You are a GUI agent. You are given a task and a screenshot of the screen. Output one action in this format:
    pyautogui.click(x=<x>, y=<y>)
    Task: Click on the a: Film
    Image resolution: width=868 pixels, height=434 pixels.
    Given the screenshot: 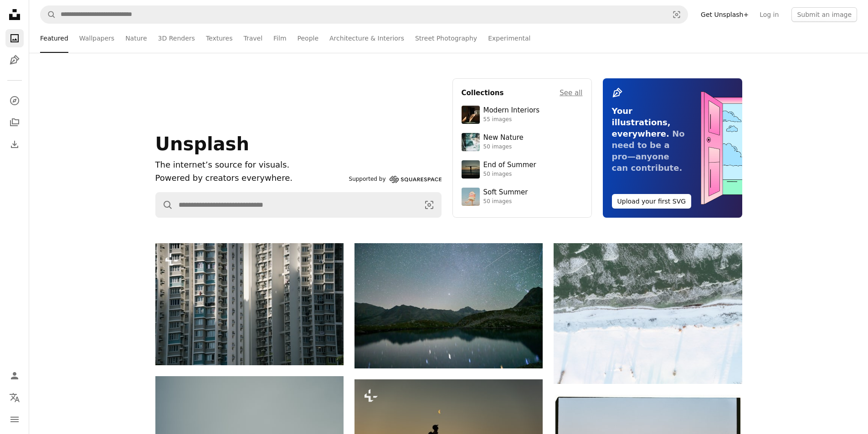 What is the action you would take?
    pyautogui.click(x=280, y=38)
    